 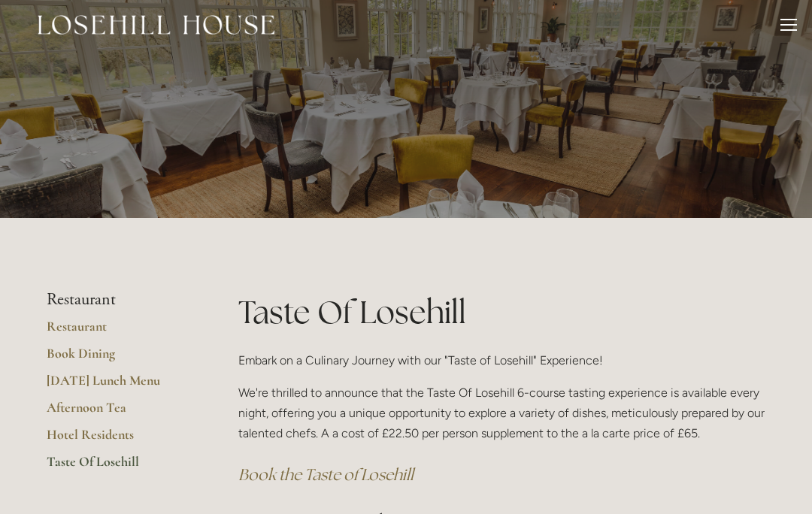 I want to click on a: Restaurant, so click(x=118, y=331).